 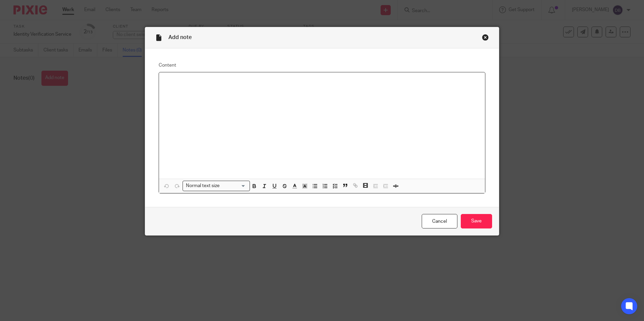 I want to click on div: Search for option, so click(x=216, y=186).